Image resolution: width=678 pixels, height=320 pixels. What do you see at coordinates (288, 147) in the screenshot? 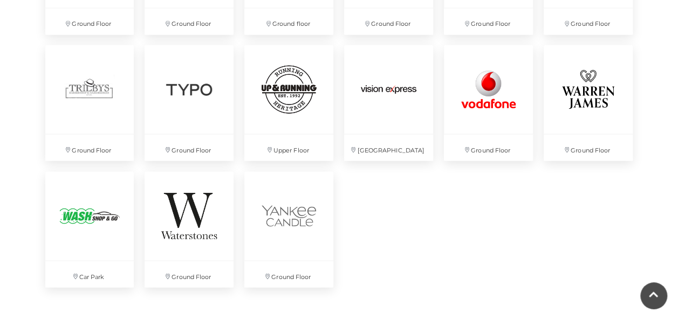
I see `p: Upper Floor` at bounding box center [288, 147].